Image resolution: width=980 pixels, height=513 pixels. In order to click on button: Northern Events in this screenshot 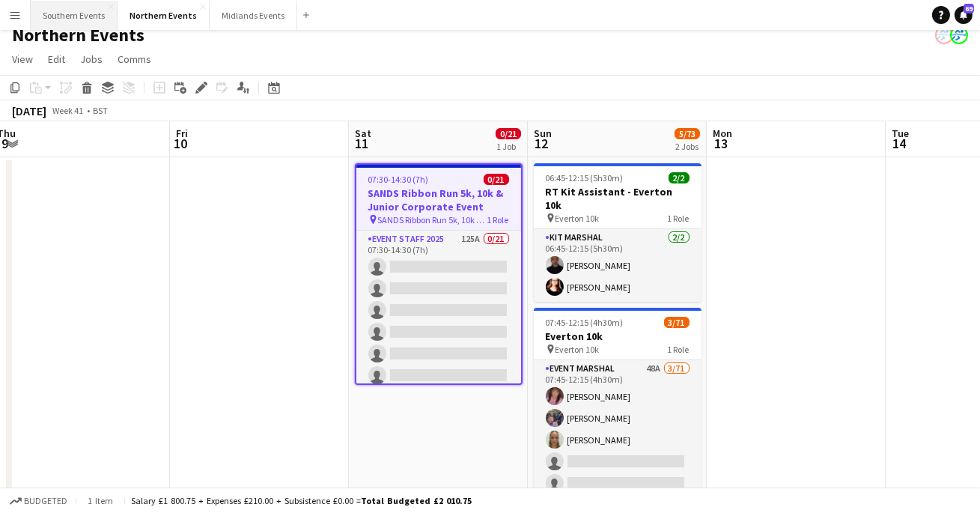, I will do `click(163, 15)`.